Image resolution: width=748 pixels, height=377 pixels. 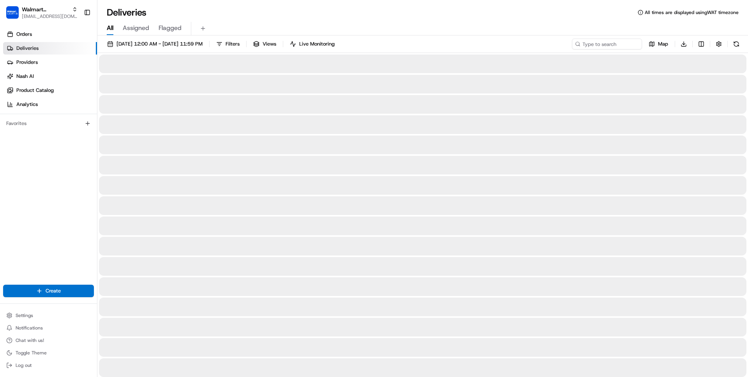 What do you see at coordinates (27, 48) in the screenshot?
I see `span: Deliveries` at bounding box center [27, 48].